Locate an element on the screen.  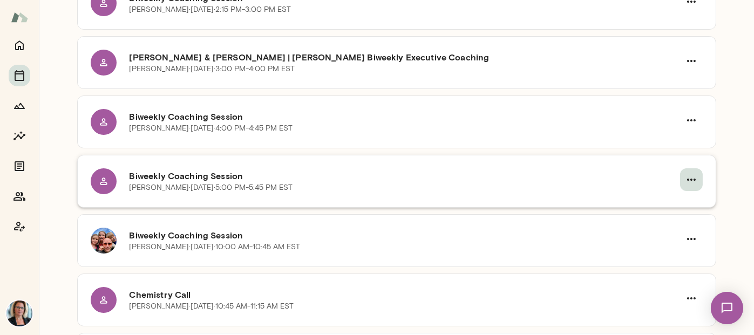
img: Jennifer Alvarez is located at coordinates (19, 314).